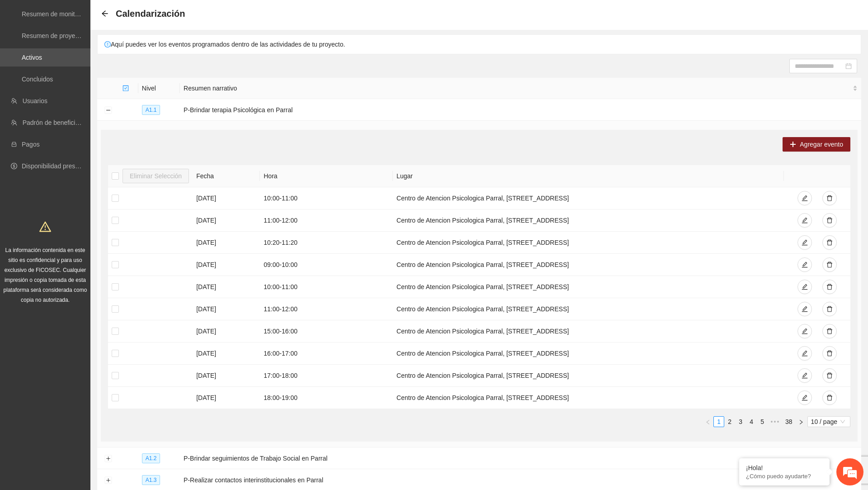 The height and width of the screenshot is (490, 868). Describe the element at coordinates (751, 421) in the screenshot. I see `a: 4` at that location.